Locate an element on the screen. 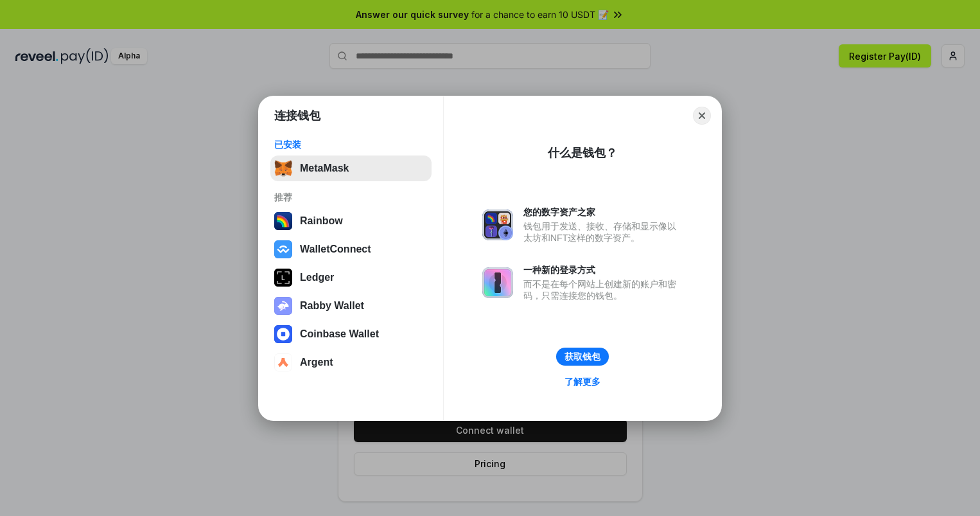 Image resolution: width=980 pixels, height=516 pixels. a: 了解更多 is located at coordinates (583, 381).